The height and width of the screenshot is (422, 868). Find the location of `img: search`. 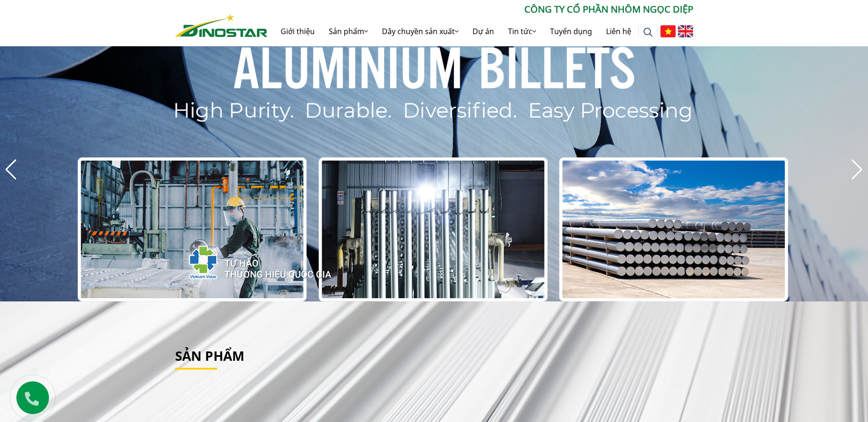

img: search is located at coordinates (648, 32).